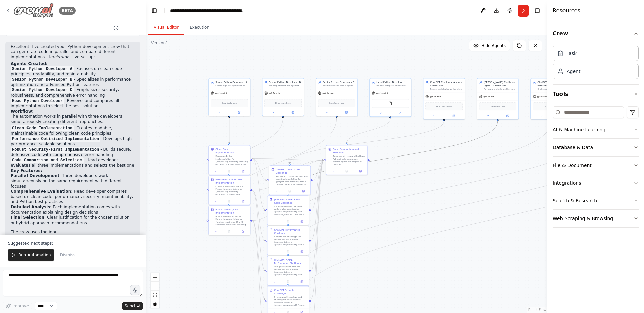 This screenshot has width=644, height=313. I want to click on div: Create a high-performance Python implementation for {project_requirement} optimized for speed and..., so click(231, 190).